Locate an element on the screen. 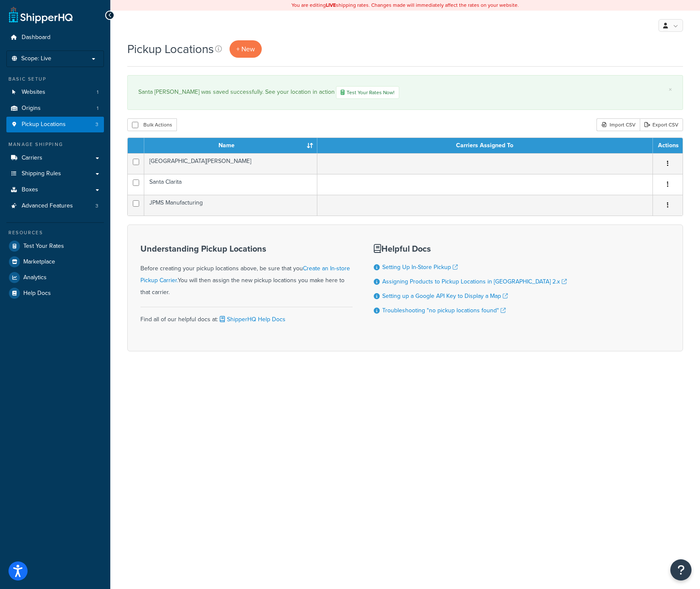 The image size is (700, 589). a: Shipping Rules is located at coordinates (55, 174).